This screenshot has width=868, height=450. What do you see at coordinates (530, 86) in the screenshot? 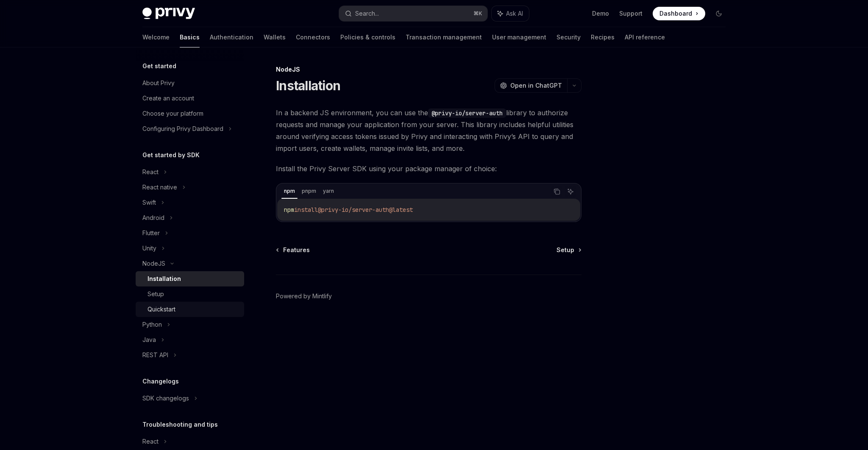
I see `button: Open in ChatGPT` at bounding box center [530, 86].